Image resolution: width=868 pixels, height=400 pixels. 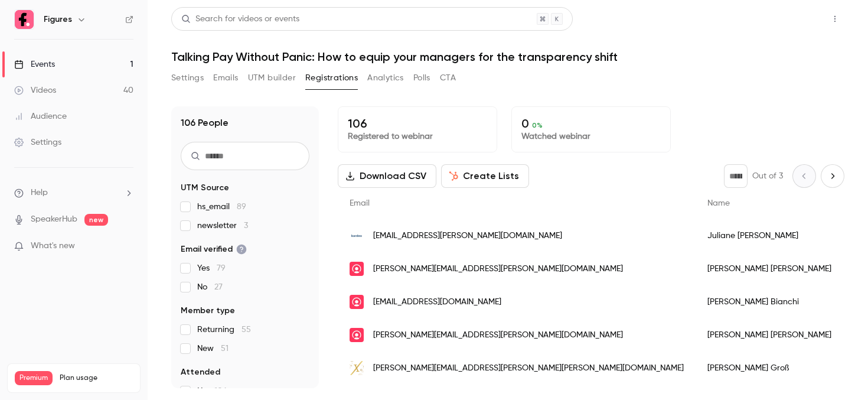 What do you see at coordinates (221, 268) in the screenshot?
I see `span: 79` at bounding box center [221, 268].